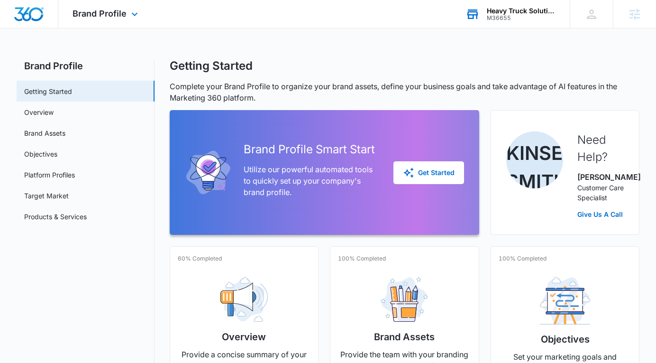 This screenshot has height=363, width=656. I want to click on h2: Objectives, so click(565, 339).